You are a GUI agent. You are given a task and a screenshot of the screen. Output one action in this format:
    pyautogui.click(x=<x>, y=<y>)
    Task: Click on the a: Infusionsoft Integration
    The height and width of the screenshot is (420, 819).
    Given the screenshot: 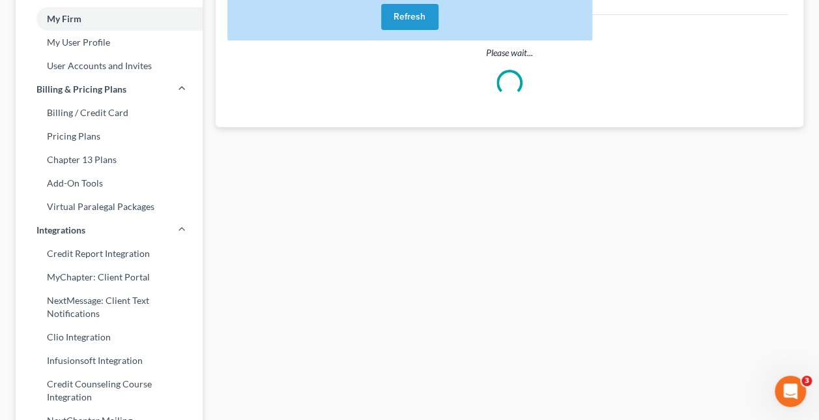 What is the action you would take?
    pyautogui.click(x=109, y=360)
    